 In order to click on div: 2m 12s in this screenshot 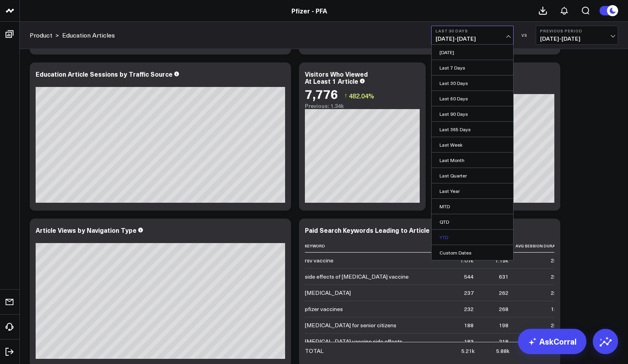, I will do `click(559, 293)`.